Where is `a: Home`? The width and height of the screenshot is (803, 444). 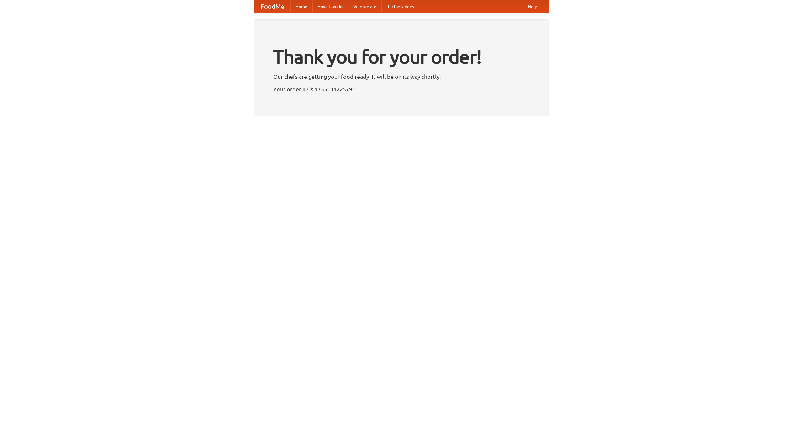
a: Home is located at coordinates (301, 7).